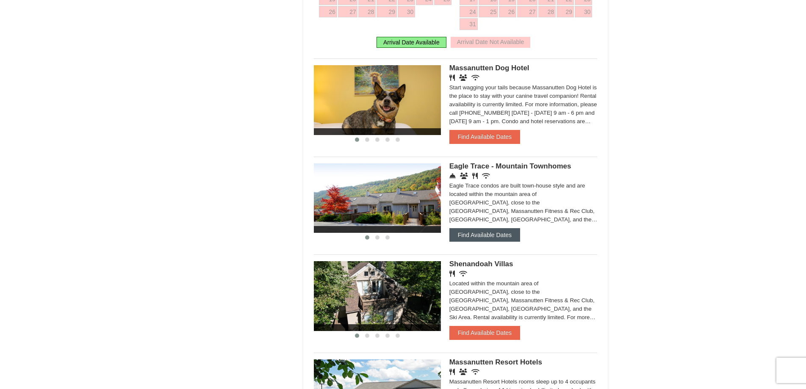  Describe the element at coordinates (469, 12) in the screenshot. I see `a: 24` at that location.